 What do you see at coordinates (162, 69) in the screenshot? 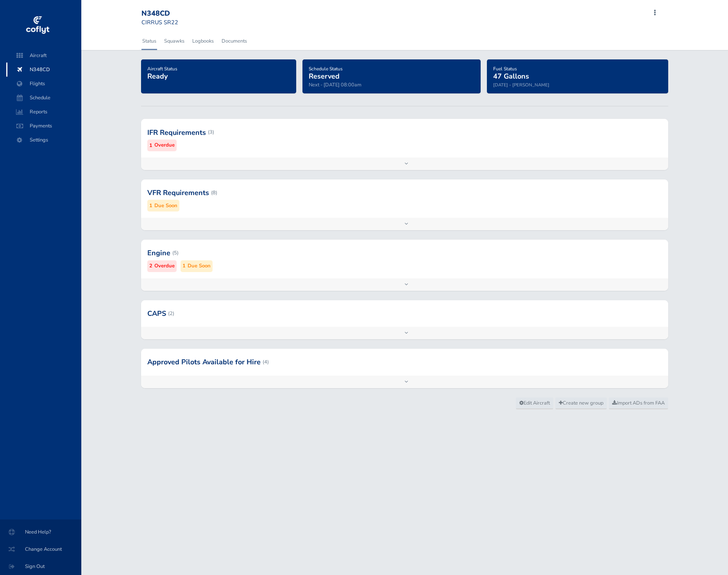
I see `span: Aircraft Status` at bounding box center [162, 69].